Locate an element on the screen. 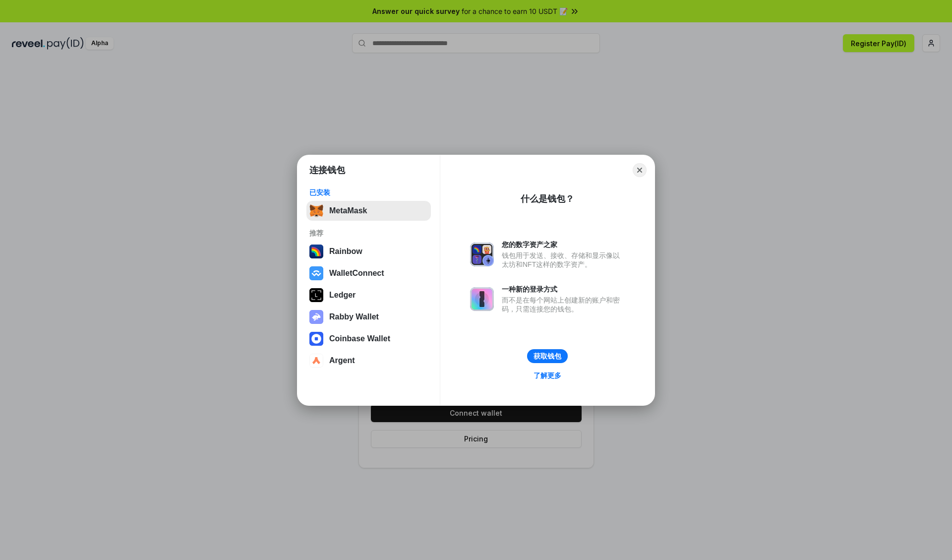 The image size is (952, 560). div: 您的数字资产之家 is located at coordinates (563, 244).